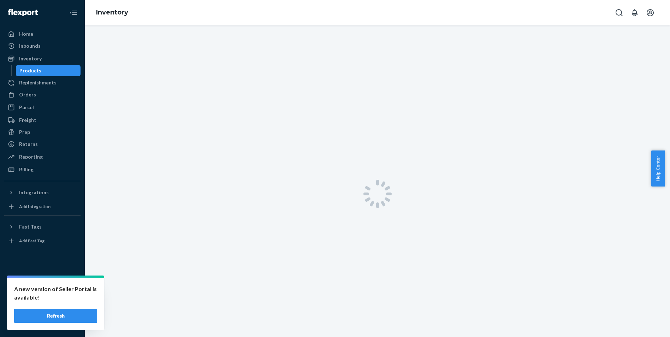 This screenshot has width=670, height=337. I want to click on button: Close Navigation, so click(73, 13).